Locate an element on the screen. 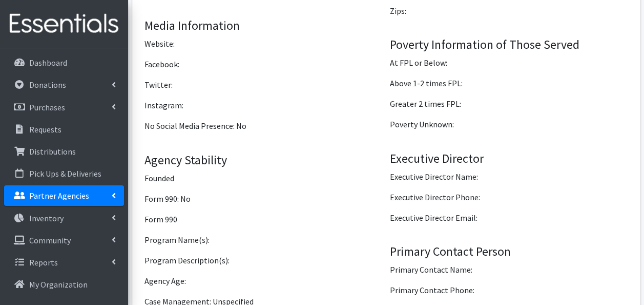 The width and height of the screenshot is (644, 305). a: Donations is located at coordinates (64, 84).